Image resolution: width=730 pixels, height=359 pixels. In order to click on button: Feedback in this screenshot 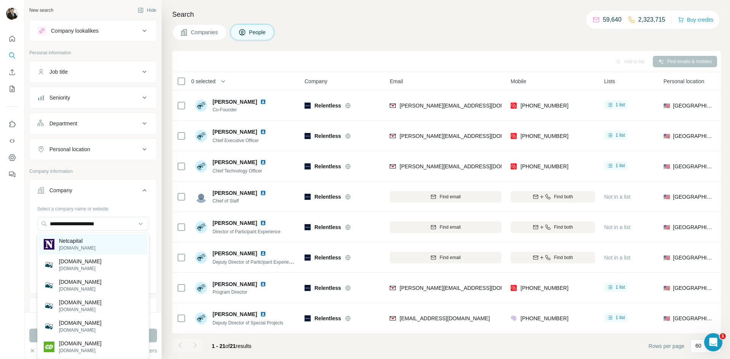, I will do `click(12, 175)`.